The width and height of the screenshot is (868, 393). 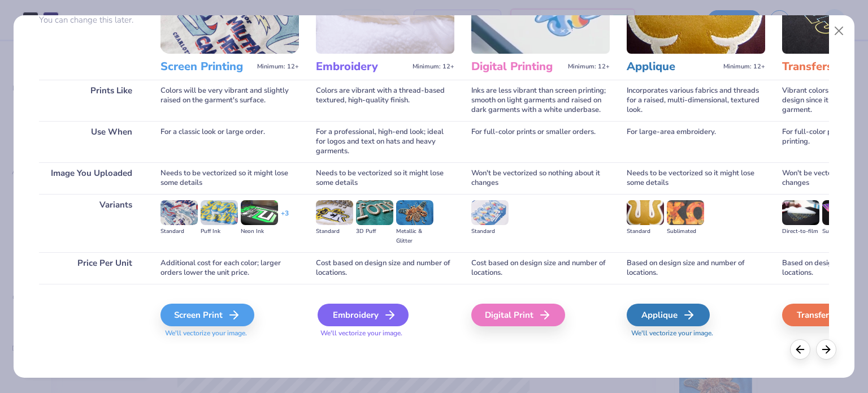 What do you see at coordinates (91, 141) in the screenshot?
I see `div: Use When` at bounding box center [91, 141].